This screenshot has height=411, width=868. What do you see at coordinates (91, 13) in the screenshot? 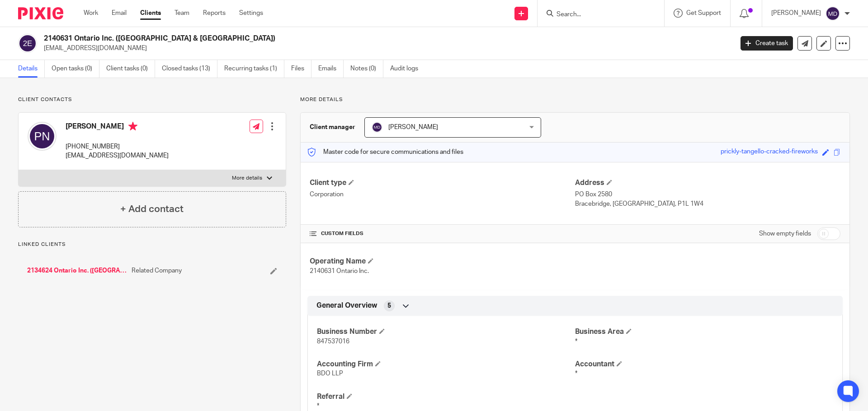
I see `a: Work` at bounding box center [91, 13].